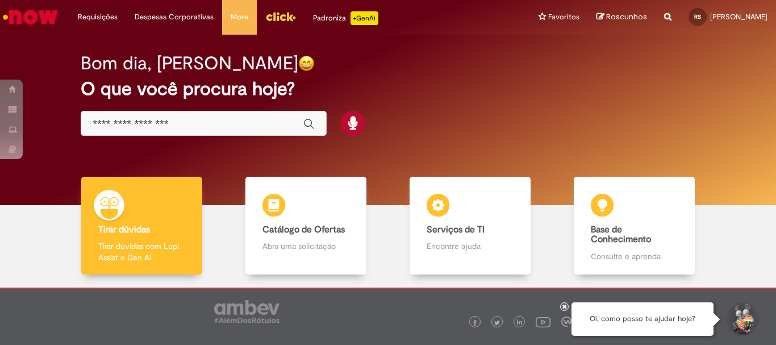  I want to click on span: Favoritos, so click(563, 17).